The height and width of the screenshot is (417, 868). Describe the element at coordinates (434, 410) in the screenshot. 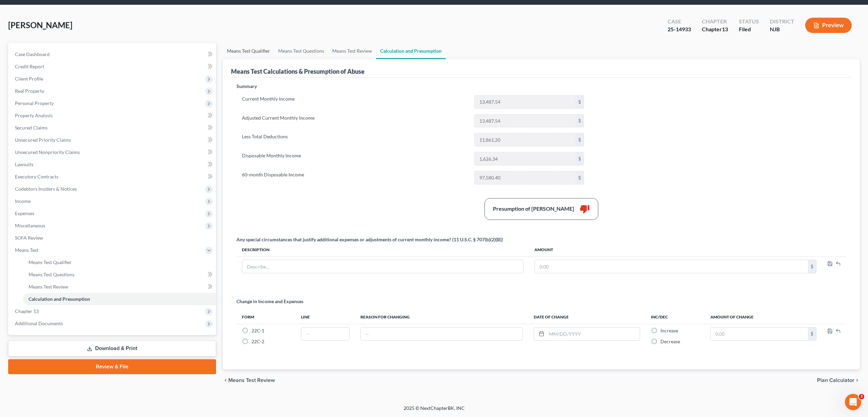

I see `div: 2025 © NextChapterBK, INC` at that location.